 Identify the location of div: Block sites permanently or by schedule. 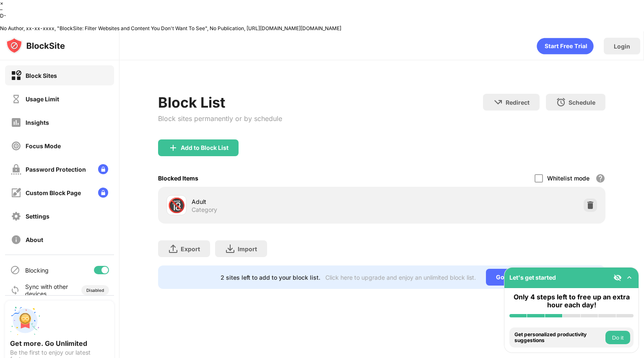
(220, 119).